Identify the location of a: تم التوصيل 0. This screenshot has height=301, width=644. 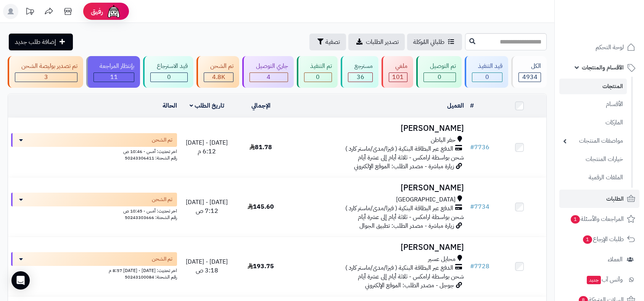
(439, 72).